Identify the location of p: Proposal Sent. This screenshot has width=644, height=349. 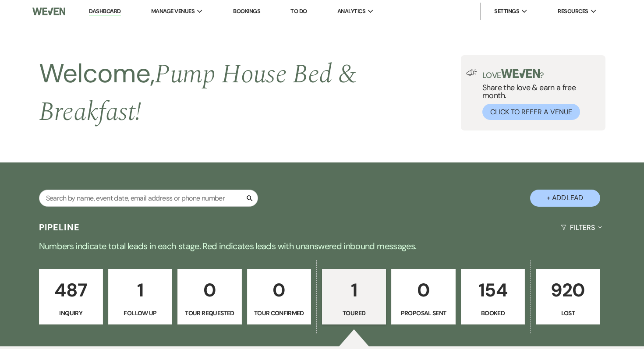
(423, 313).